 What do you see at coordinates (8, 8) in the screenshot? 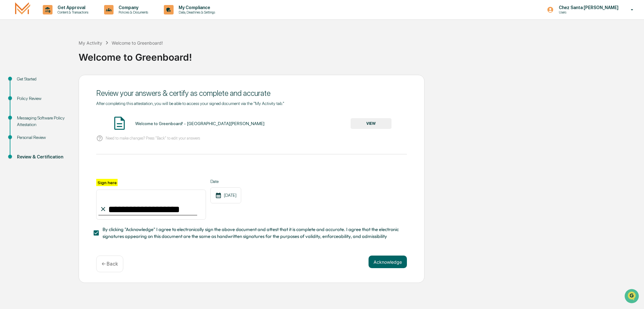
I see `button: Open customer support` at bounding box center [8, 8].